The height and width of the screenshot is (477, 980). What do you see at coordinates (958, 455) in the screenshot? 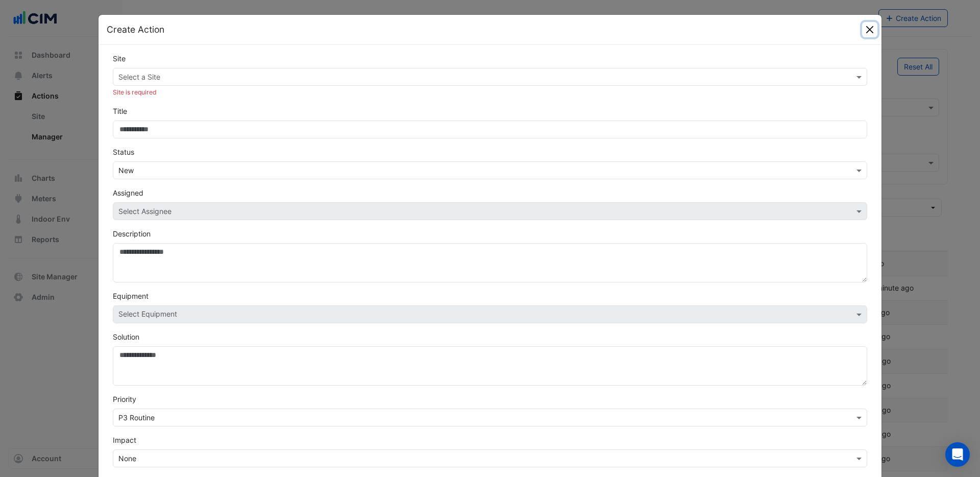
I see `div: Open Intercom Messenger` at bounding box center [958, 455].